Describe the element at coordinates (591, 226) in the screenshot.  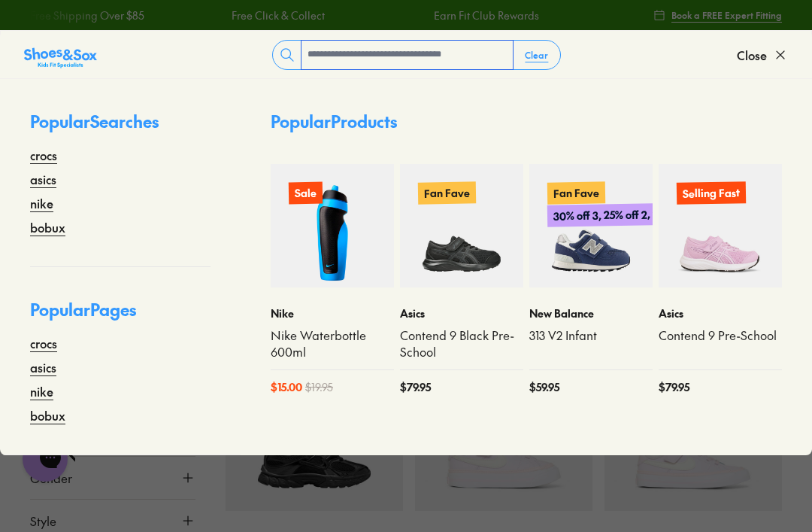
I see `a: Fan Fave30% off 3, 25% off 2, 20% off 1` at that location.